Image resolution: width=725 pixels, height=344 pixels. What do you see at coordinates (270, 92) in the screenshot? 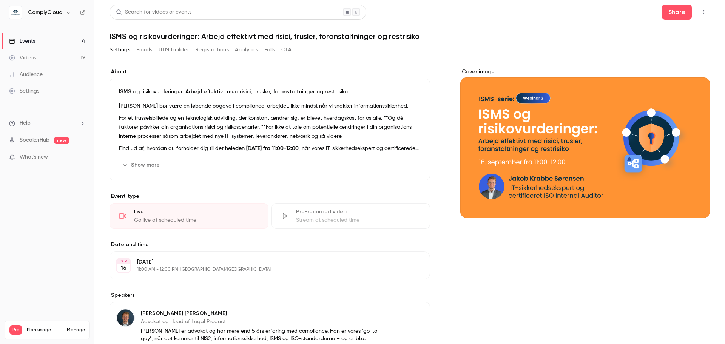
I see `p: ISMS og risikovurderinger: Arbejd effektivt med risici, trusler, foranstaltninger og restrisiko` at bounding box center [270, 92].